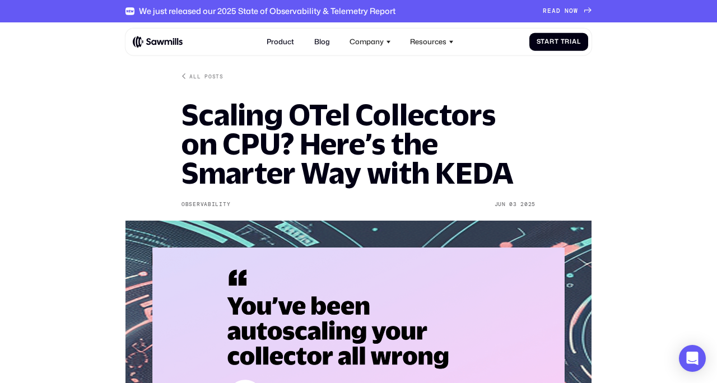 The height and width of the screenshot is (383, 717). What do you see at coordinates (428, 41) in the screenshot?
I see `div: Resources` at bounding box center [428, 41].